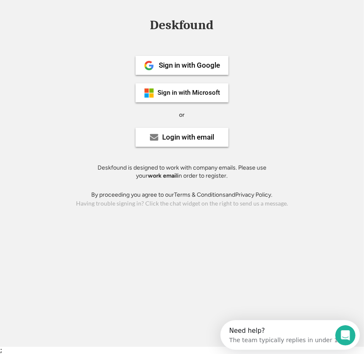 The width and height of the screenshot is (364, 354). I want to click on img: 1024px-Google__G__Logo.svg.png, so click(149, 65).